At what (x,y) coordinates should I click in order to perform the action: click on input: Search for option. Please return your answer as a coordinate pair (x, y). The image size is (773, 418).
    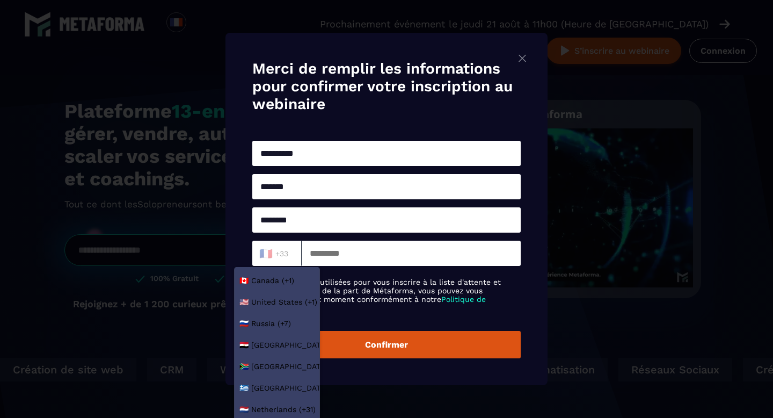
    Looking at the image, I should click on (274, 254).